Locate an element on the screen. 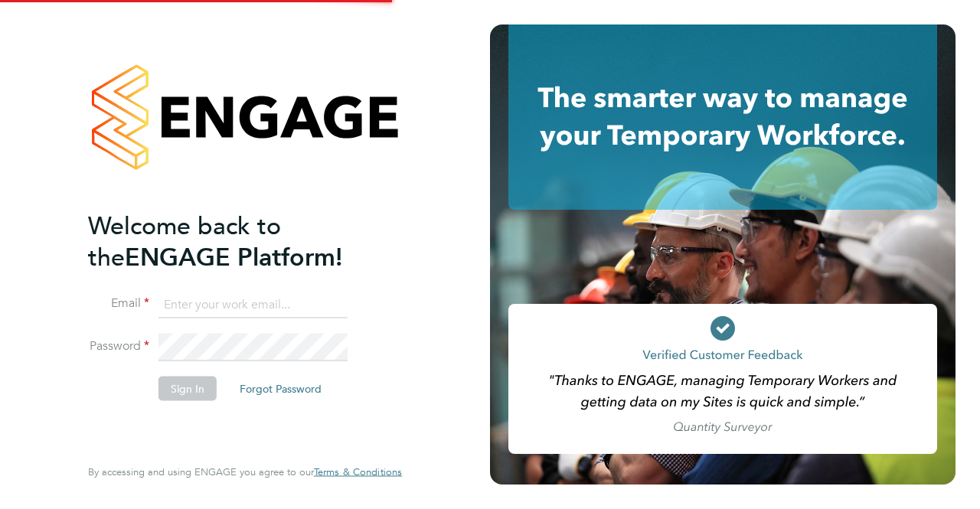 The width and height of the screenshot is (980, 509). label: Email is located at coordinates (119, 304).